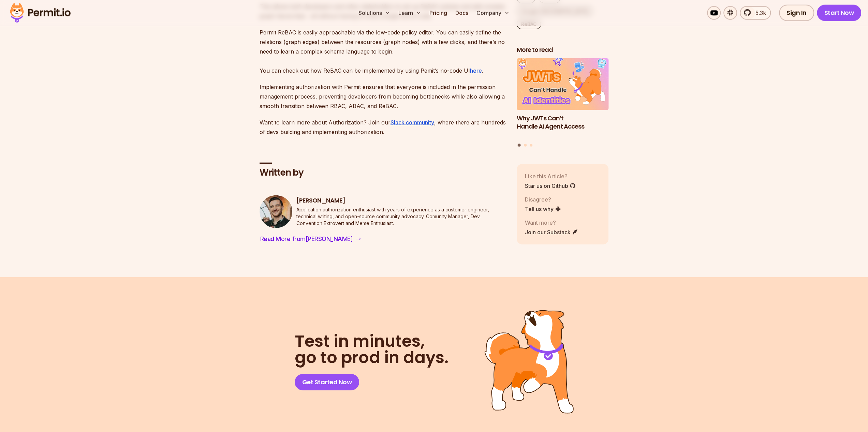  What do you see at coordinates (543, 199) in the screenshot?
I see `p: Disagree?` at bounding box center [543, 199].